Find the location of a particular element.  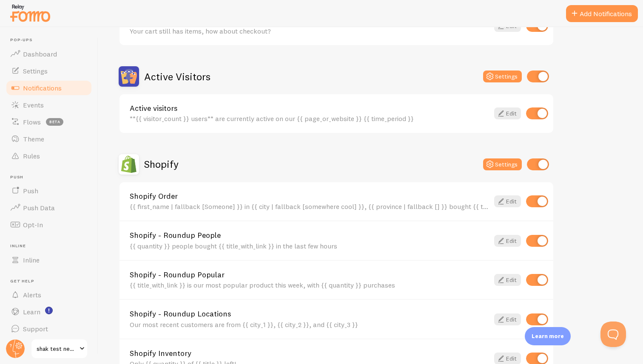

svg: <p>Watch New Feature Tutorials!</p> is located at coordinates (49, 311).